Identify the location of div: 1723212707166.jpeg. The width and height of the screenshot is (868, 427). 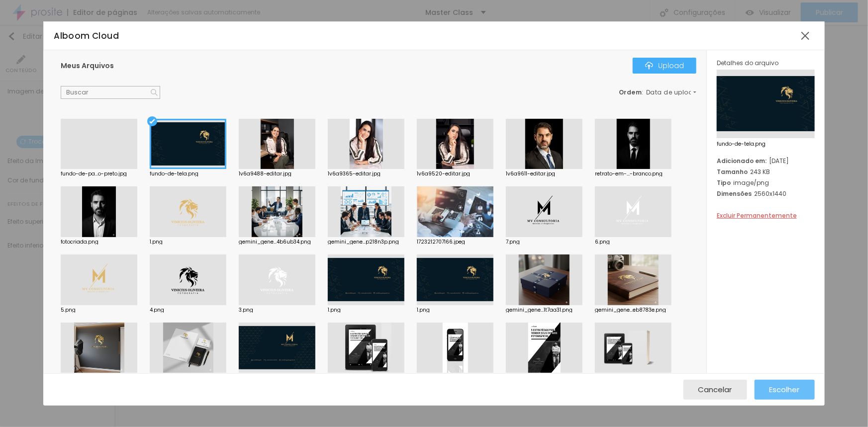
(455, 242).